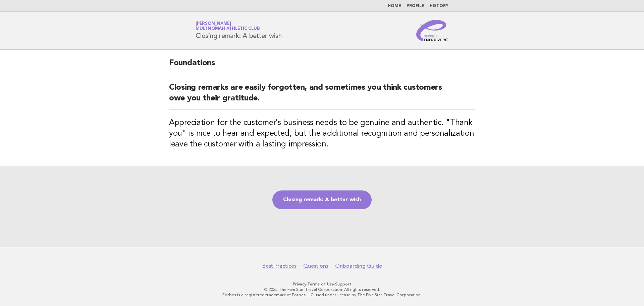 This screenshot has width=644, height=306. Describe the element at coordinates (322, 134) in the screenshot. I see `h3: Appreciation for the customer's business needs to be genuine and authentic. "Thank you" is nice t...` at that location.